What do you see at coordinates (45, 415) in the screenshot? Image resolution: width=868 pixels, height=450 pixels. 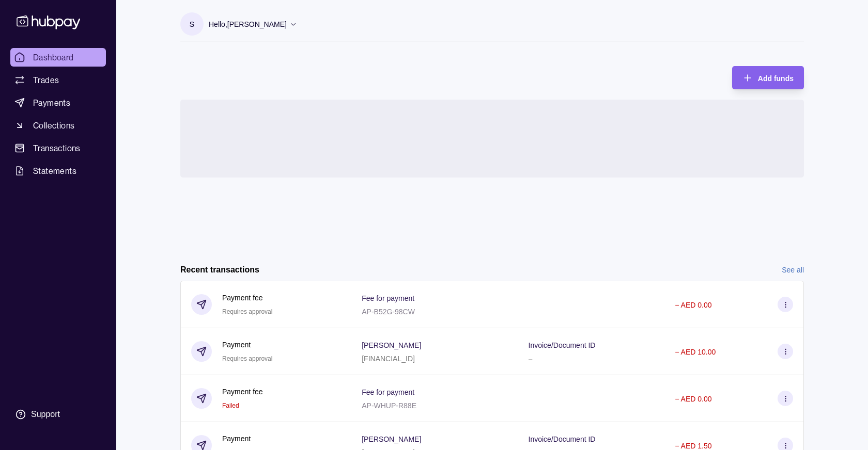 I see `div: Support` at bounding box center [45, 415].